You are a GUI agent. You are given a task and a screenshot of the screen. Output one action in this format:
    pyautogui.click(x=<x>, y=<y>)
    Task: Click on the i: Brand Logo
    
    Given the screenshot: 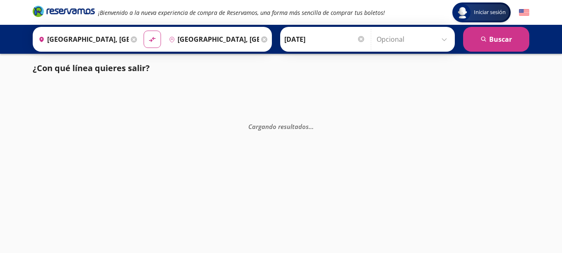 What is the action you would take?
    pyautogui.click(x=64, y=11)
    